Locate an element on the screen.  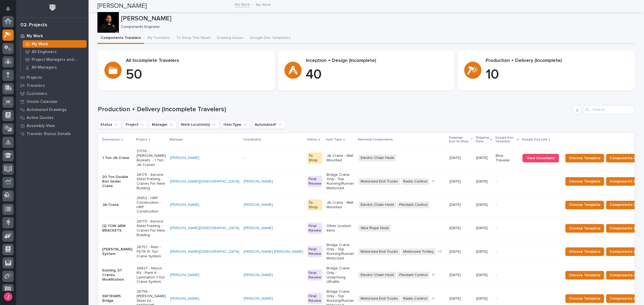
img: Workspace Logo is located at coordinates (52, 8).